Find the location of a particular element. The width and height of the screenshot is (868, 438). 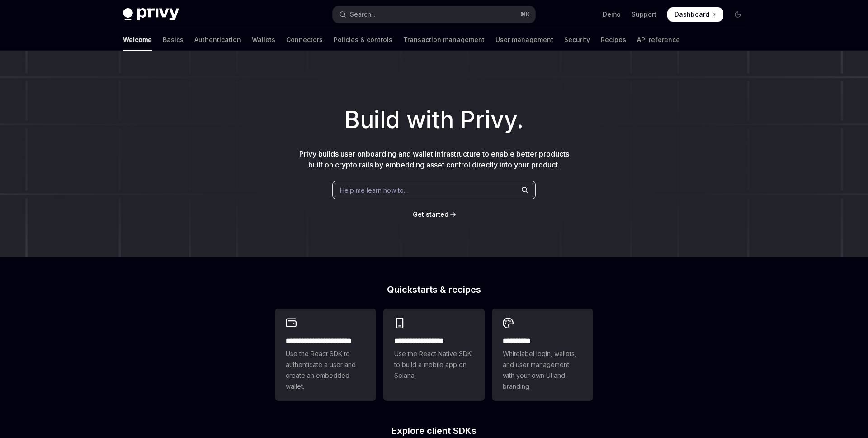

a: Security is located at coordinates (577, 40).